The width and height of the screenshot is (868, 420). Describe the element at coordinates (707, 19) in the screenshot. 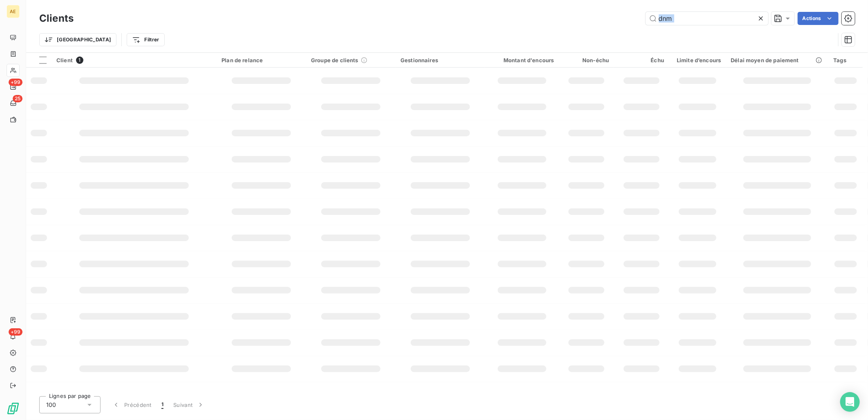

I see `input: Rechercher` at that location.